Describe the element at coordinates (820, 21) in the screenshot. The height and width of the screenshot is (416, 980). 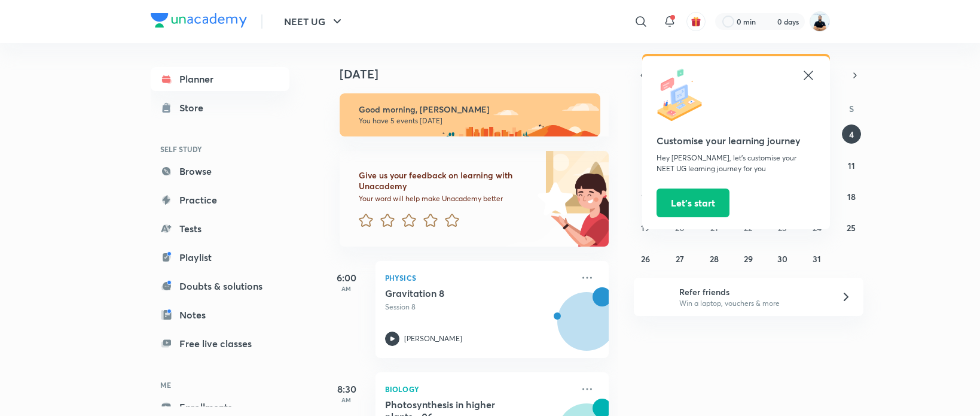
I see `img: Subhash Chandra Yadav` at that location.